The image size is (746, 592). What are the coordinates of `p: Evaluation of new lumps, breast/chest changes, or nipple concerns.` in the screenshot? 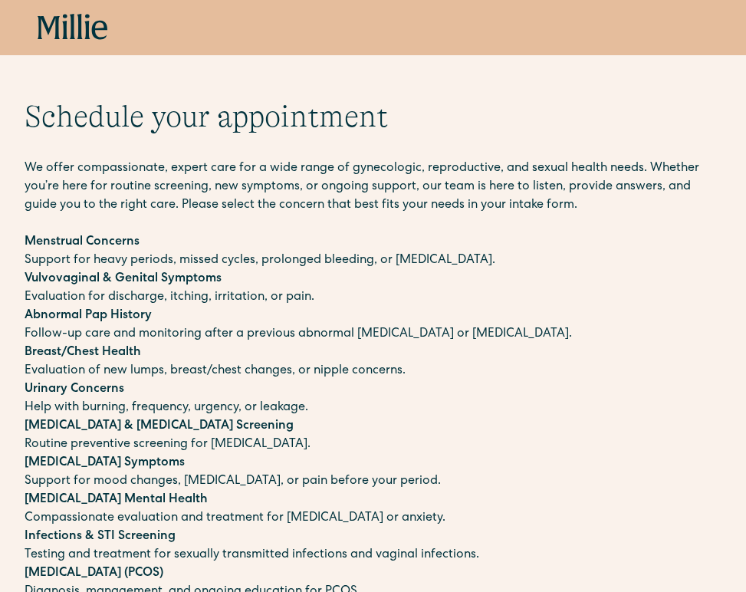 It's located at (373, 362).